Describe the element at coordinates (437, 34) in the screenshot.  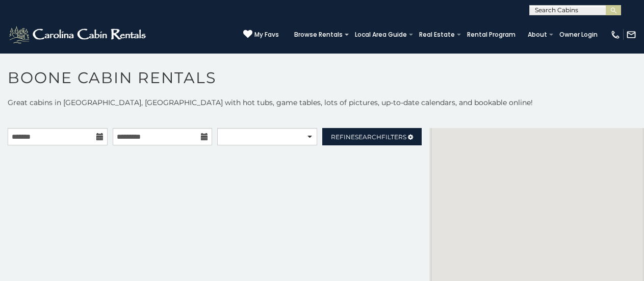
I see `a: Real Estate` at that location.